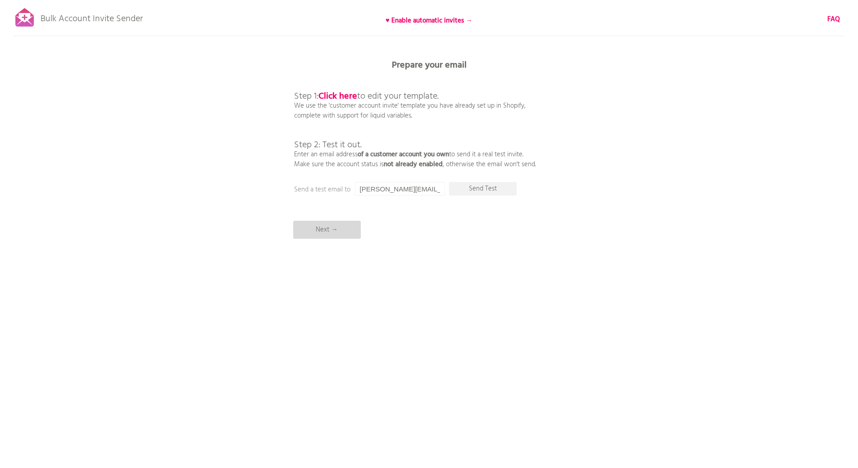  Describe the element at coordinates (91, 17) in the screenshot. I see `p: Bulk Account Invite Sender` at that location.